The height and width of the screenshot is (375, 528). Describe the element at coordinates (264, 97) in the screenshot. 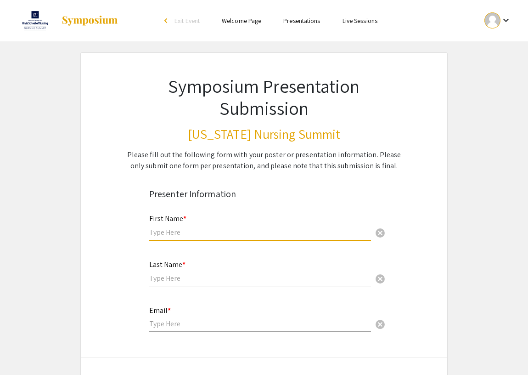

I see `h1: Symposium Presentation Submission` at that location.